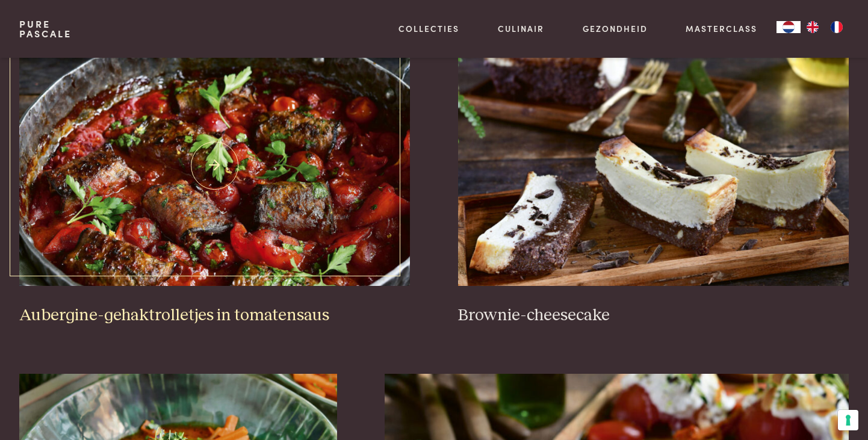 The height and width of the screenshot is (440, 868). I want to click on button: Uw voorkeuren voor toestemming voor trackingtechnologieën, so click(848, 420).